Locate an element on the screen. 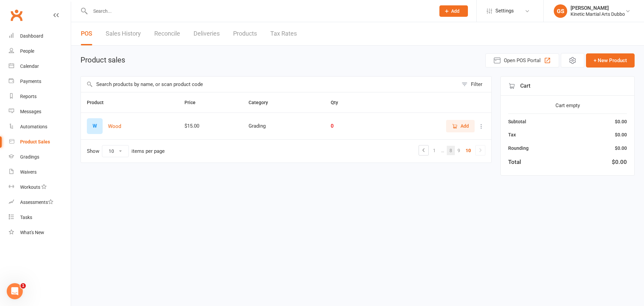 This screenshot has width=644, height=306. a: People is located at coordinates (40, 51).